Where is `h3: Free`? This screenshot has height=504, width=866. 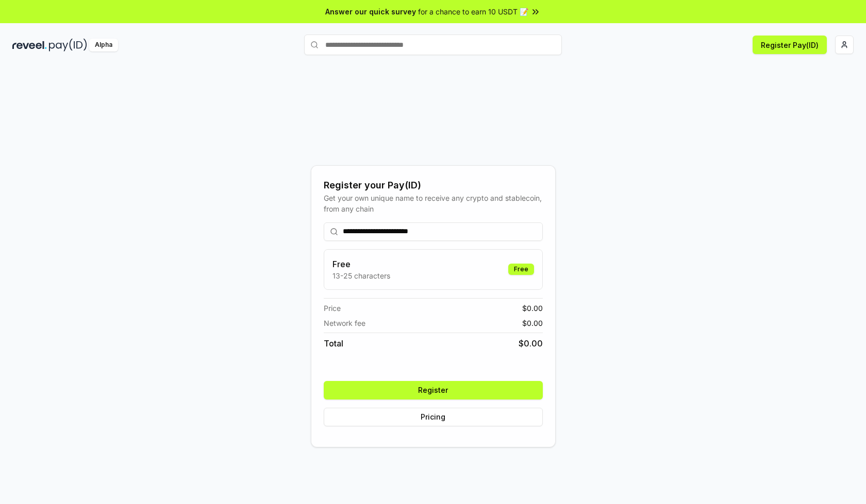
h3: Free is located at coordinates (361, 264).